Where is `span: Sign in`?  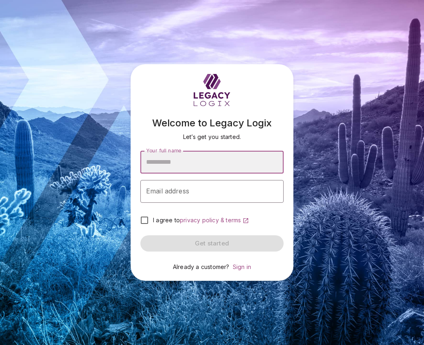
span: Sign in is located at coordinates (242, 267).